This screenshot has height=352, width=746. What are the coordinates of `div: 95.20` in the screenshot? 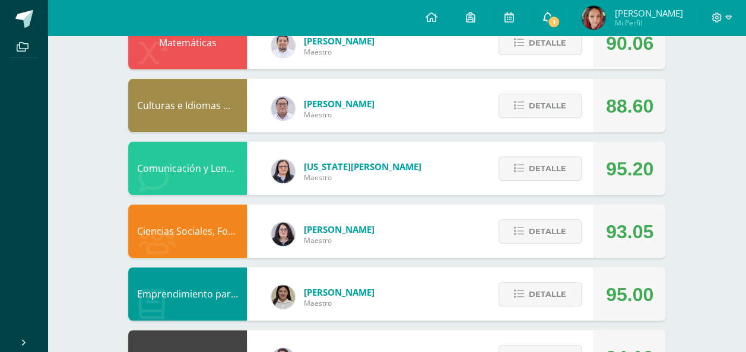 It's located at (630, 169).